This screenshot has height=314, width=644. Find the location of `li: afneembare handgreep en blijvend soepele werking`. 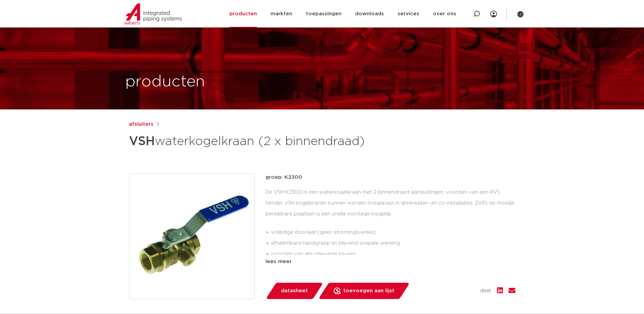

li: afneembare handgreep en blijvend soepele werking is located at coordinates (393, 243).